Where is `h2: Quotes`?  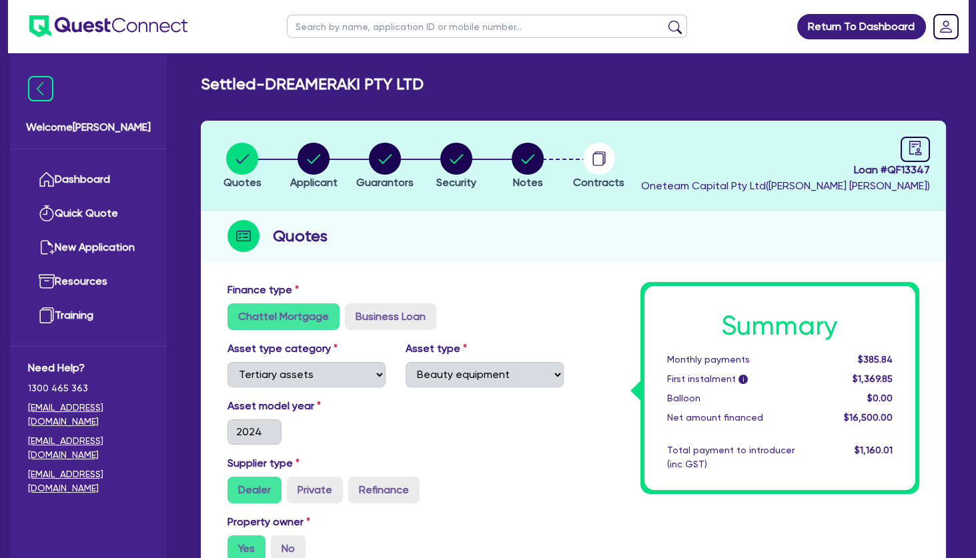 h2: Quotes is located at coordinates (300, 236).